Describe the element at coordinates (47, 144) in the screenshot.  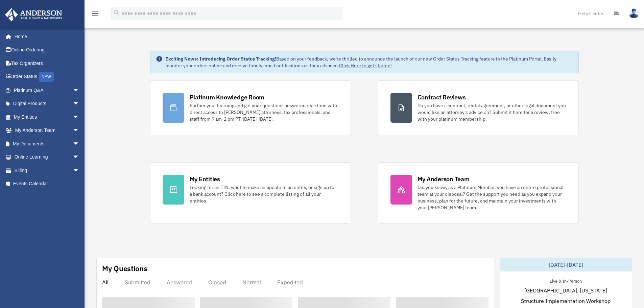
I see `a: My Documentsarrow_drop_down` at that location.